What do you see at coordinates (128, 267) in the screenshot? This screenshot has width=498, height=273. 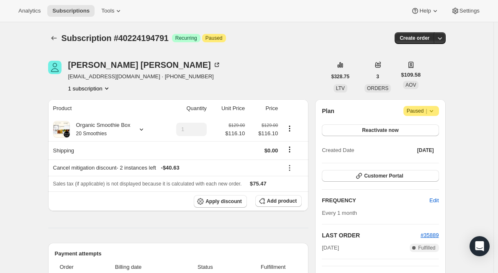 I see `span: Billing date` at bounding box center [128, 267].